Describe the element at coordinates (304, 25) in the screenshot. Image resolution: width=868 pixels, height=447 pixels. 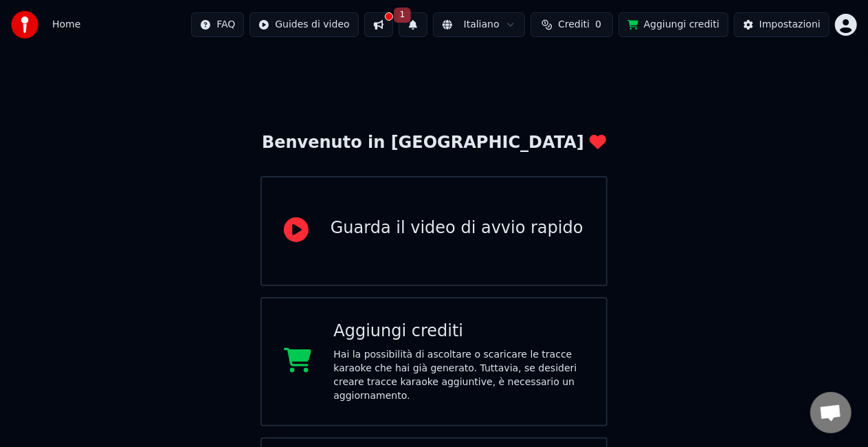
I see `button: Guides di video` at that location.